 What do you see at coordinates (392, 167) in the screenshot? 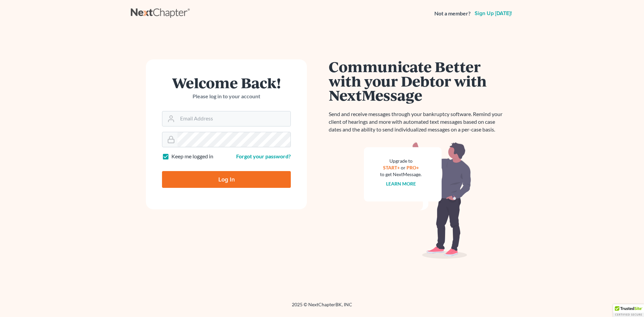
I see `a: START+` at bounding box center [392, 167].